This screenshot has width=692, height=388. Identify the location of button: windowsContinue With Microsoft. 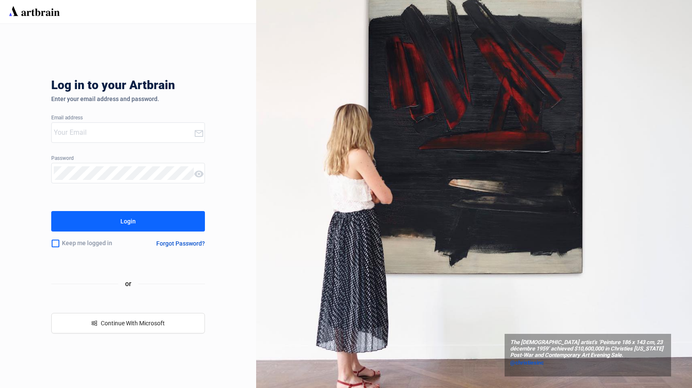
(128, 323).